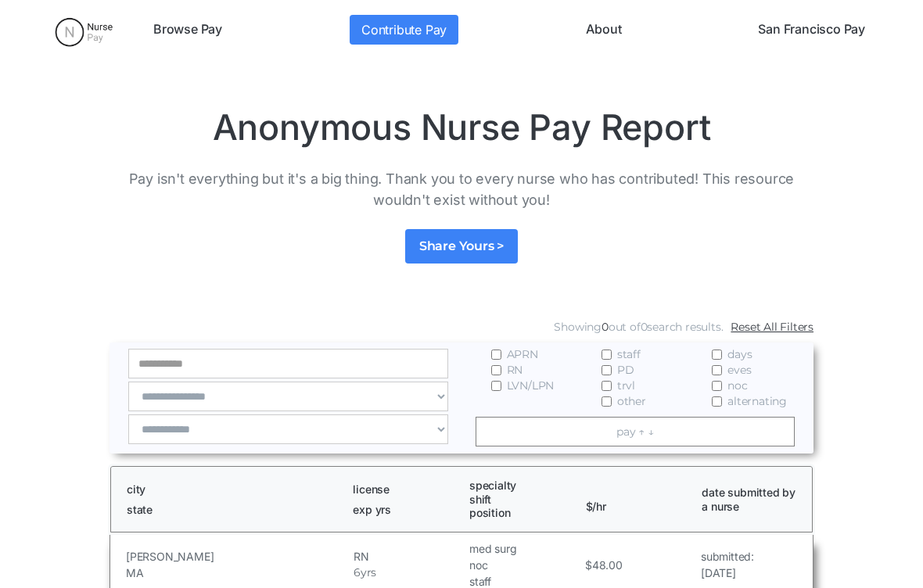 Image resolution: width=923 pixels, height=588 pixels. I want to click on h1: position, so click(520, 513).